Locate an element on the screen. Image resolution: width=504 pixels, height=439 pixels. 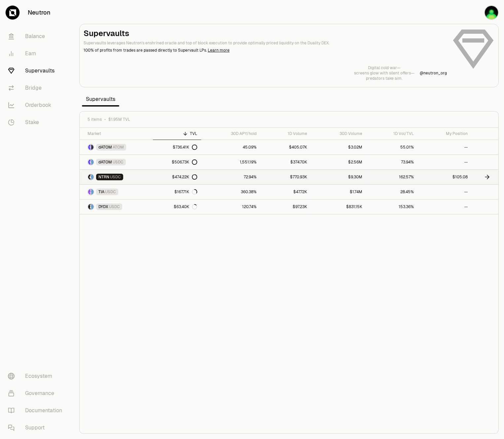
a: 120.74% is located at coordinates (231, 207).